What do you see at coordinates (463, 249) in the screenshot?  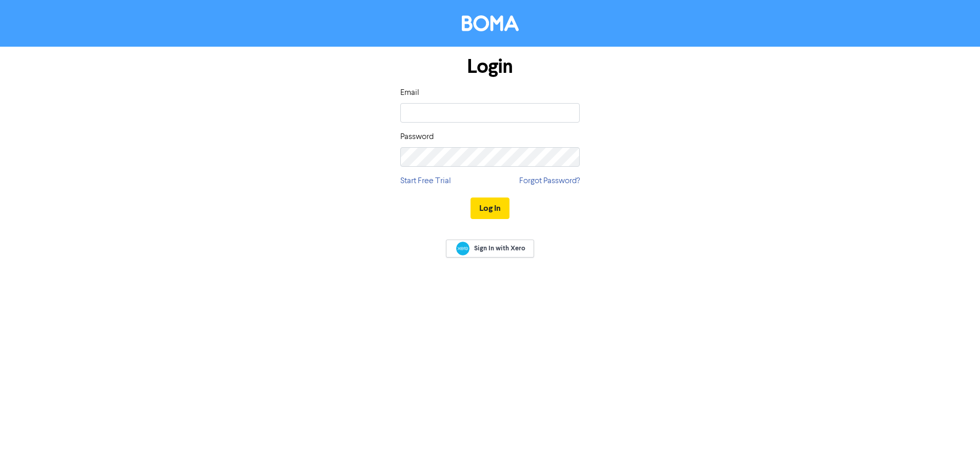 I see `img: Xero logo` at bounding box center [463, 249].